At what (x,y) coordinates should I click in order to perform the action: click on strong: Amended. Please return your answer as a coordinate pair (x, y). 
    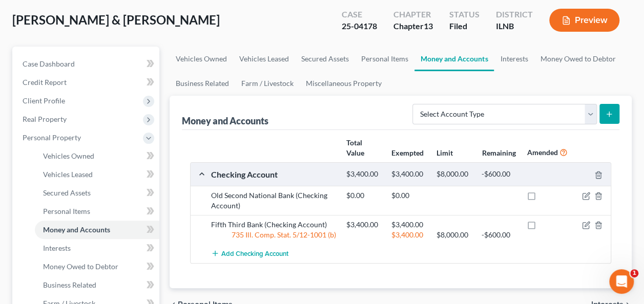
    Looking at the image, I should click on (543, 152).